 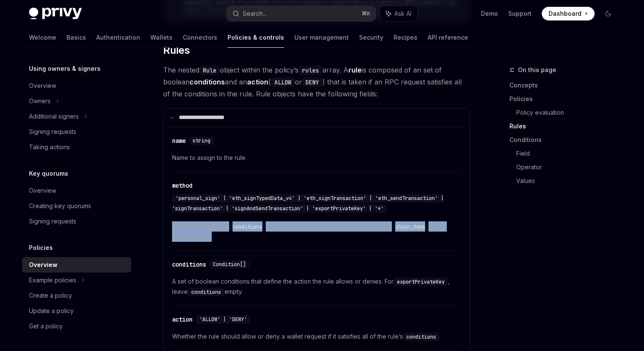 I want to click on span: Dashboard, so click(x=565, y=13).